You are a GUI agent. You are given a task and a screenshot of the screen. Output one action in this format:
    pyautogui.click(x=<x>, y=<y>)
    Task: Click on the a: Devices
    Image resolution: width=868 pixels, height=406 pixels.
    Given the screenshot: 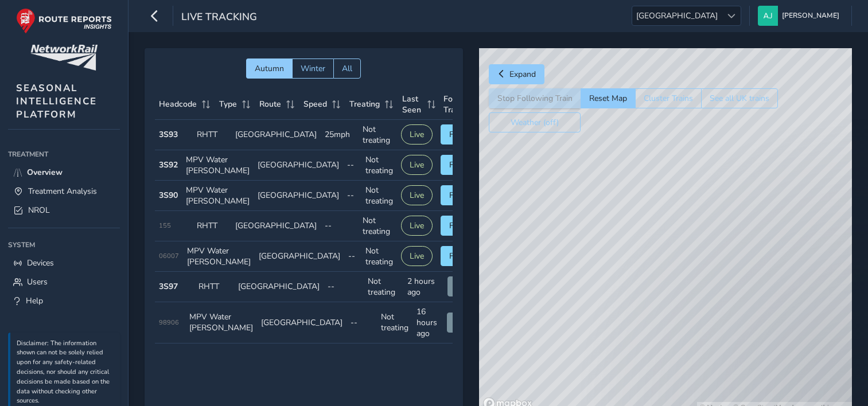 What is the action you would take?
    pyautogui.click(x=63, y=263)
    